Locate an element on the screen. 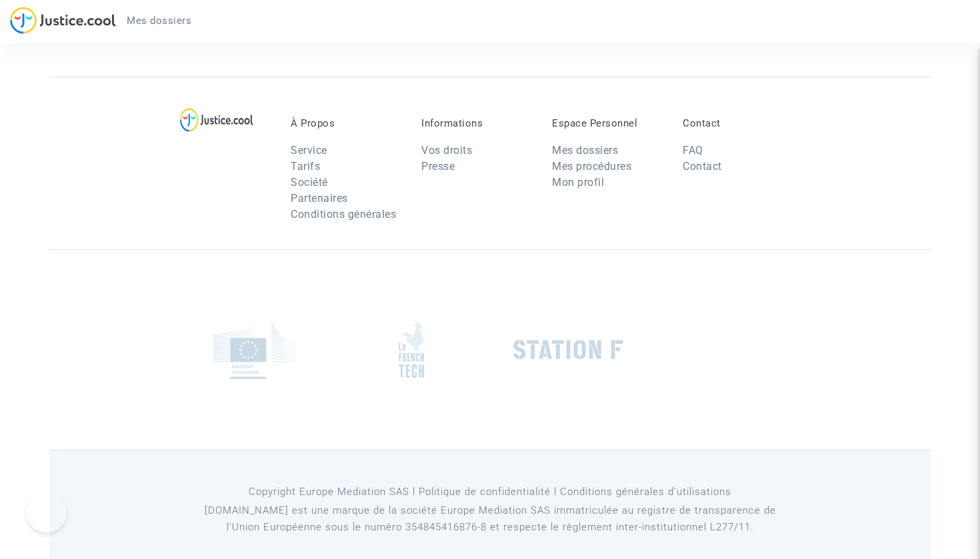 The width and height of the screenshot is (980, 559). a: Vos droits is located at coordinates (447, 150).